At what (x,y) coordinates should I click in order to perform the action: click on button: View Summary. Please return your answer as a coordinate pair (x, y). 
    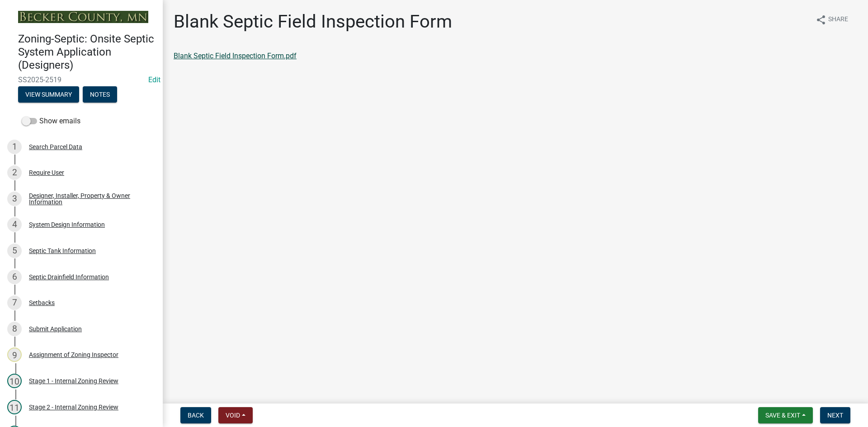
    Looking at the image, I should click on (48, 94).